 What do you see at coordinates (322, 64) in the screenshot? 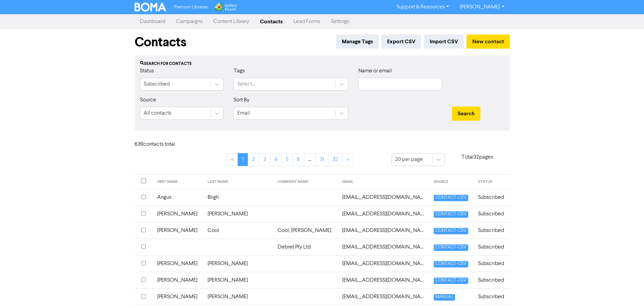
I see `div: Search for contacts` at bounding box center [322, 64].